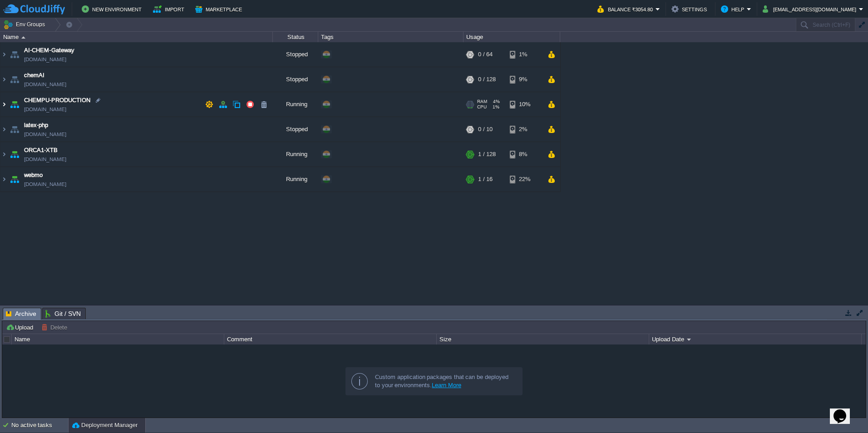 The width and height of the screenshot is (868, 433). I want to click on span: Git / SVN, so click(63, 314).